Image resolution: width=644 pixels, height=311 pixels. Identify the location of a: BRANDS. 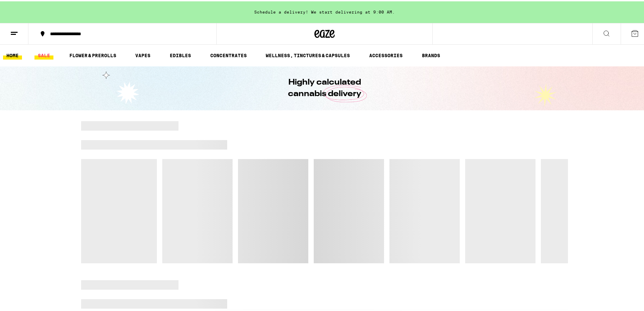
(431, 54).